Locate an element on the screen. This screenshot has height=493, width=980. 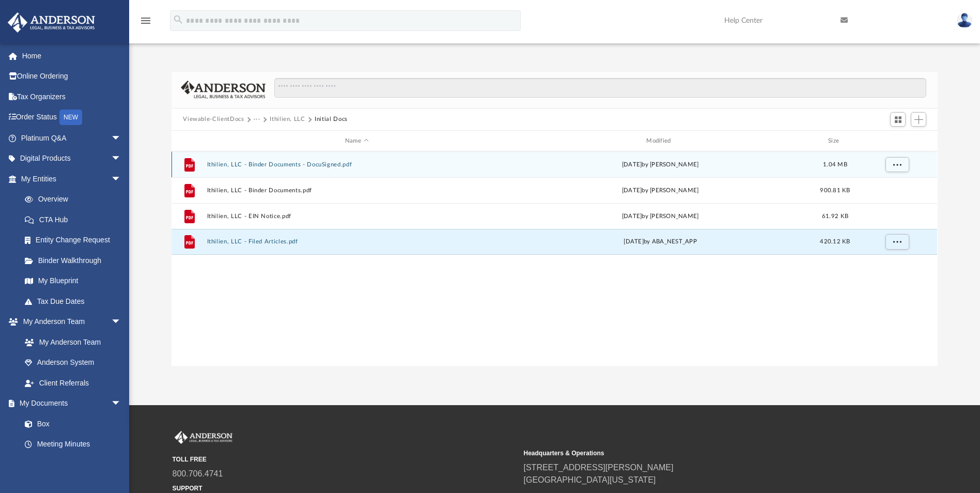
img: User Pic is located at coordinates (964, 20).